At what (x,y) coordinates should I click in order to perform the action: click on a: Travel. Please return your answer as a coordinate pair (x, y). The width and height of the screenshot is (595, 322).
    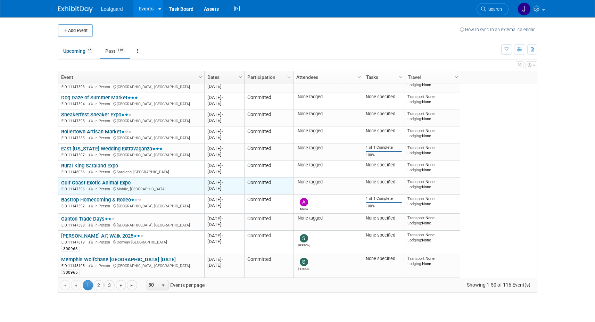
    Looking at the image, I should click on (431, 77).